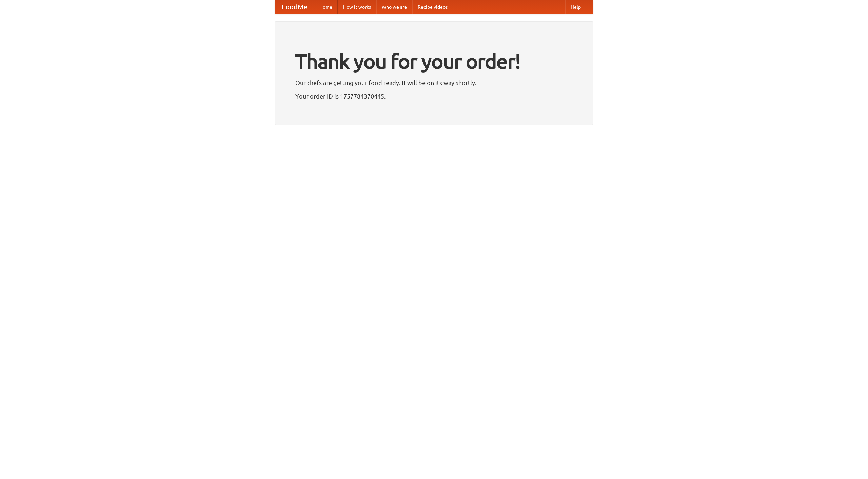  I want to click on a: FoodMe, so click(295, 7).